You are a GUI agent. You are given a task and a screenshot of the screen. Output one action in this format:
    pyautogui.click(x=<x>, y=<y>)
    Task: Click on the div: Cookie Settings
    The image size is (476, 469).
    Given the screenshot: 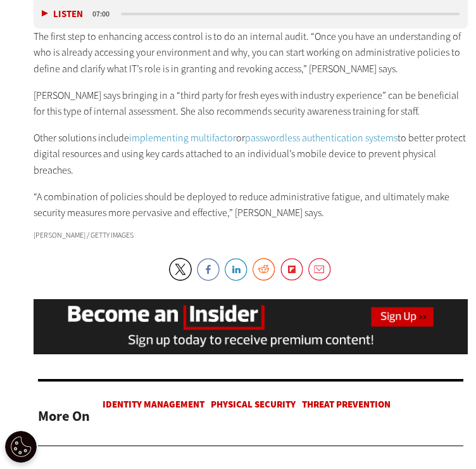 What is the action you would take?
    pyautogui.click(x=21, y=447)
    